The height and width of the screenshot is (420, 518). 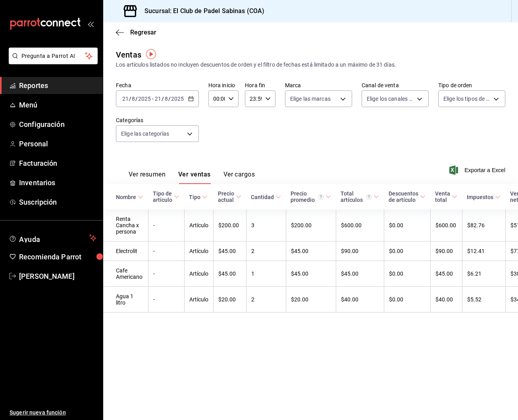 What do you see at coordinates (51, 62) in the screenshot?
I see `a: Pregunta a Parrot AI` at bounding box center [51, 62].